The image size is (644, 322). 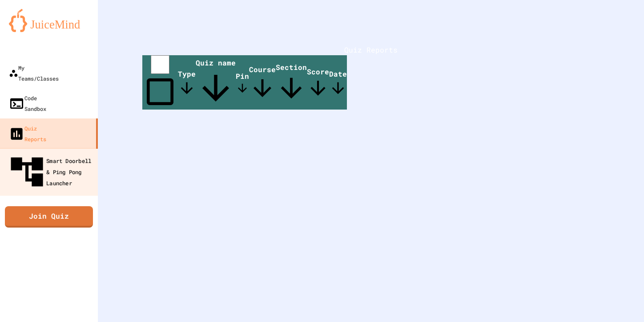 What do you see at coordinates (262, 83) in the screenshot?
I see `span: Course` at bounding box center [262, 83].